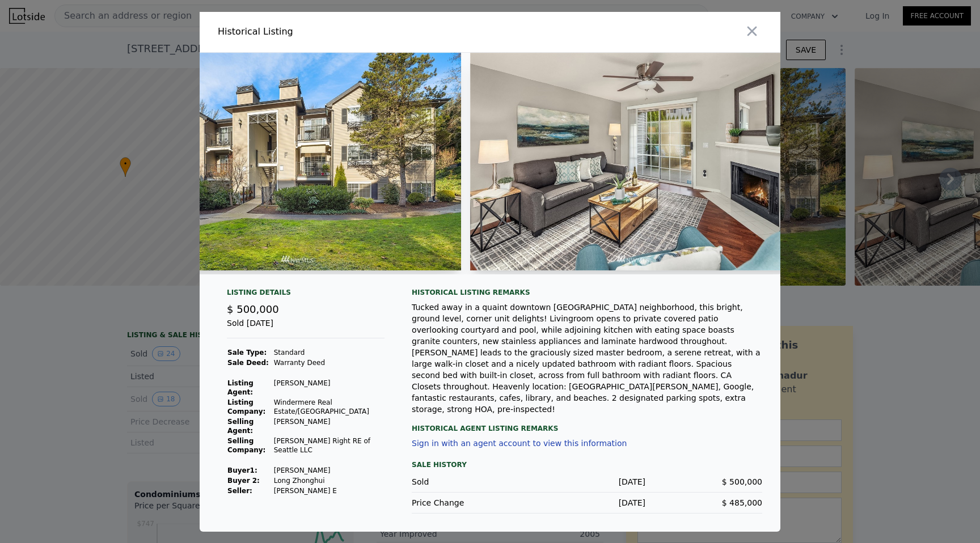 This screenshot has height=543, width=980. What do you see at coordinates (587, 465) in the screenshot?
I see `div: Sale History` at bounding box center [587, 465].